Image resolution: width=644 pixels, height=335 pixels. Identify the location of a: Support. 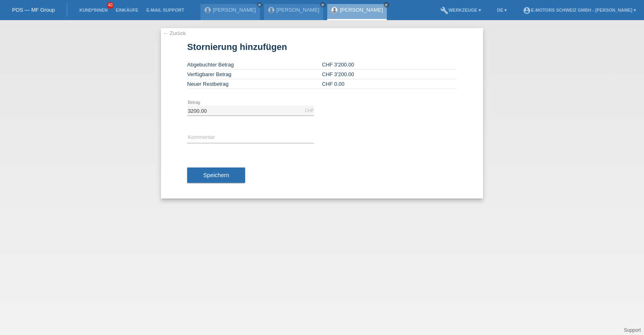
(632, 330).